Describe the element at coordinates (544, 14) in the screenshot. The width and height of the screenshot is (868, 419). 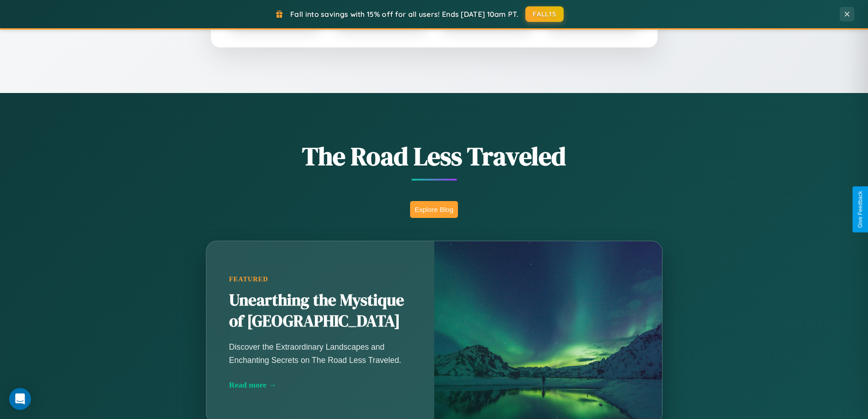
I see `button: FALL15` at that location.